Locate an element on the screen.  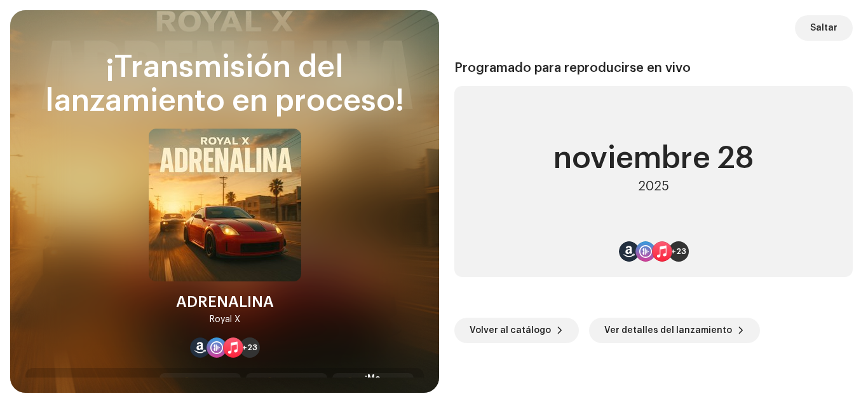
button: Saltar is located at coordinates (824, 28).